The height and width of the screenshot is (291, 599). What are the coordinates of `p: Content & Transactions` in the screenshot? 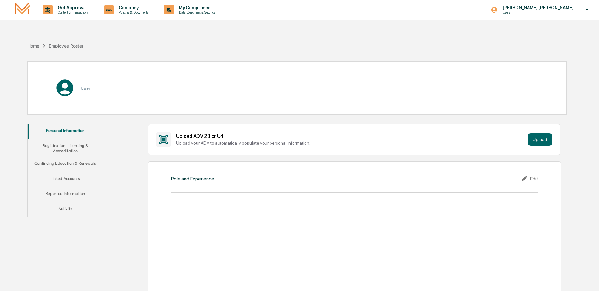 It's located at (72, 12).